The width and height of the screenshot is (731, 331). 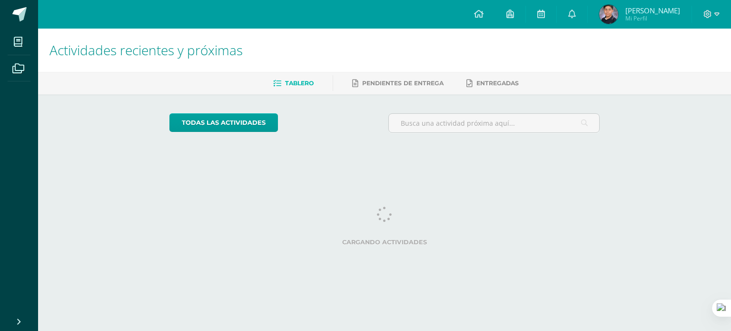 I want to click on label: Cargando actividades, so click(x=385, y=242).